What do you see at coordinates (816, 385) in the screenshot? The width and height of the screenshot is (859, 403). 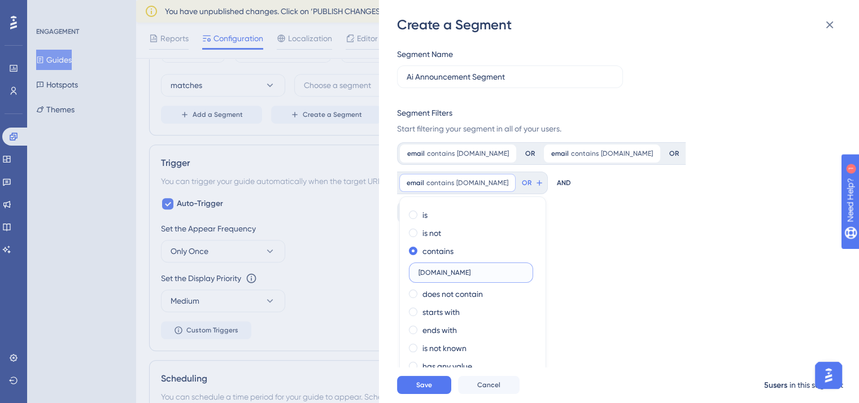 I see `div: in this segment` at bounding box center [816, 385].